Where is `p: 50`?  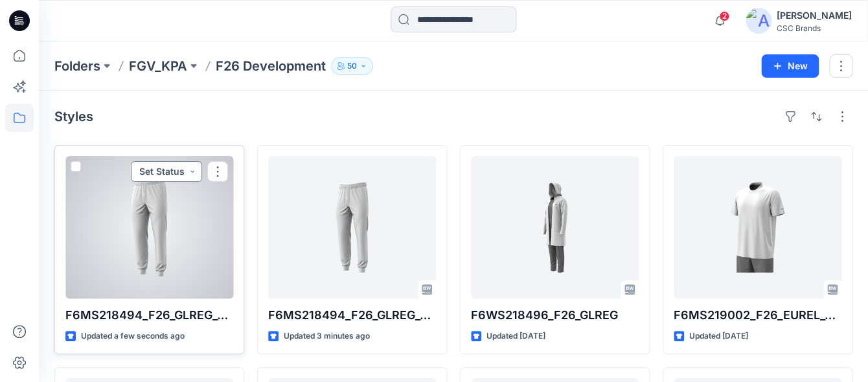
p: 50 is located at coordinates (351, 66).